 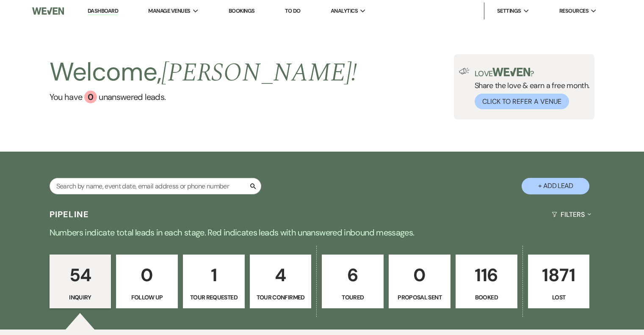 I want to click on p: Booked, so click(x=487, y=297).